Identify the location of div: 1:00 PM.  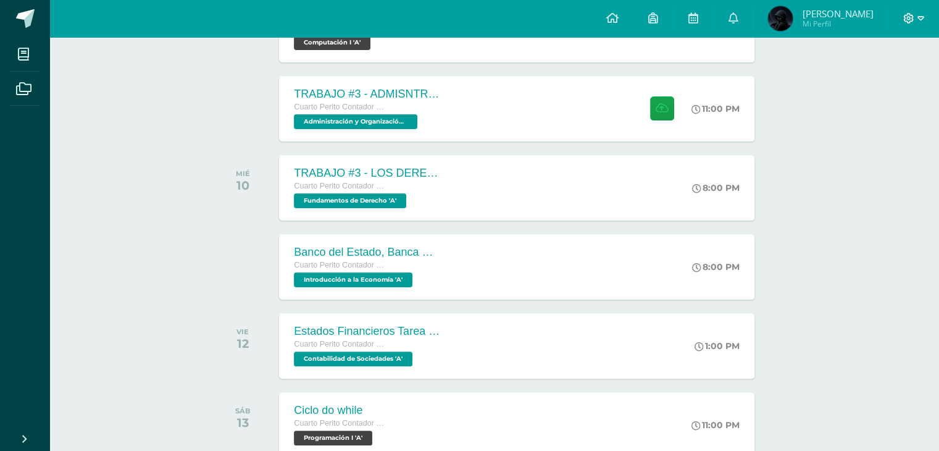
(717, 346).